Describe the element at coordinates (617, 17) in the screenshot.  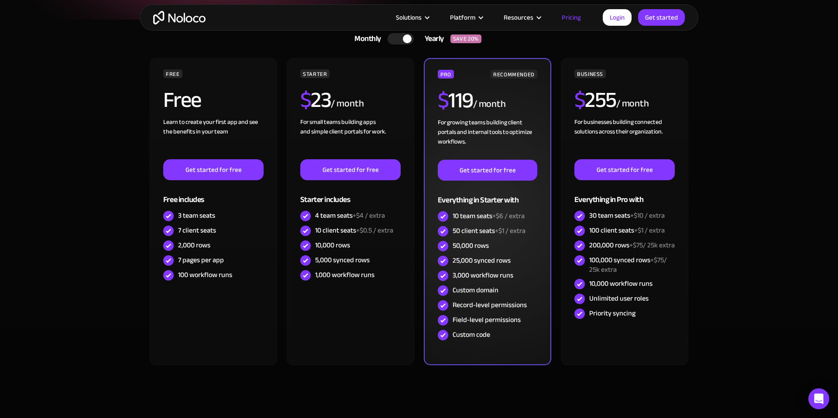
I see `a: Login` at that location.